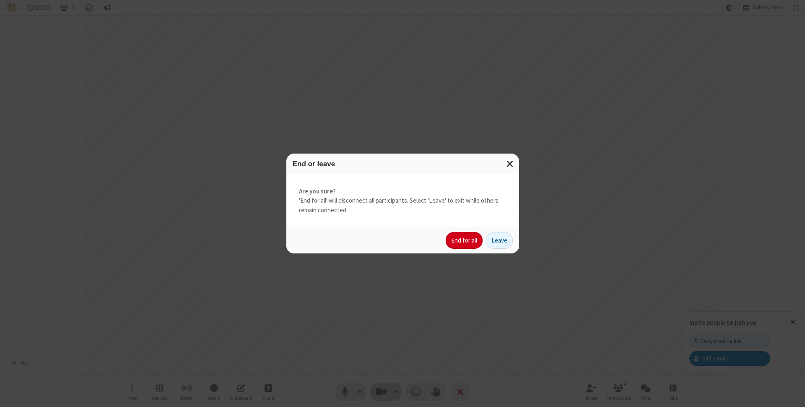  What do you see at coordinates (510, 163) in the screenshot?
I see `button: Close modal` at bounding box center [510, 163].